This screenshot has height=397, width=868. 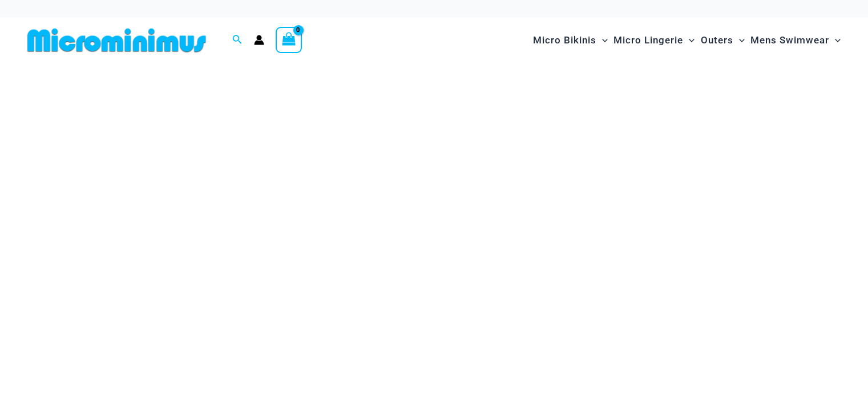 I want to click on a: Mens SwimwearMenu ToggleMenu Toggle, so click(x=795, y=40).